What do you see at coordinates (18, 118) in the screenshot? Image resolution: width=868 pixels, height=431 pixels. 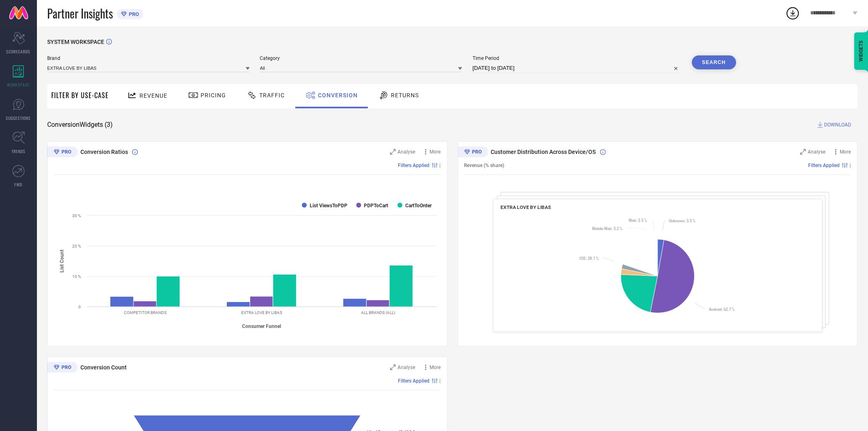 I see `span: SUGGESTIONS` at bounding box center [18, 118].